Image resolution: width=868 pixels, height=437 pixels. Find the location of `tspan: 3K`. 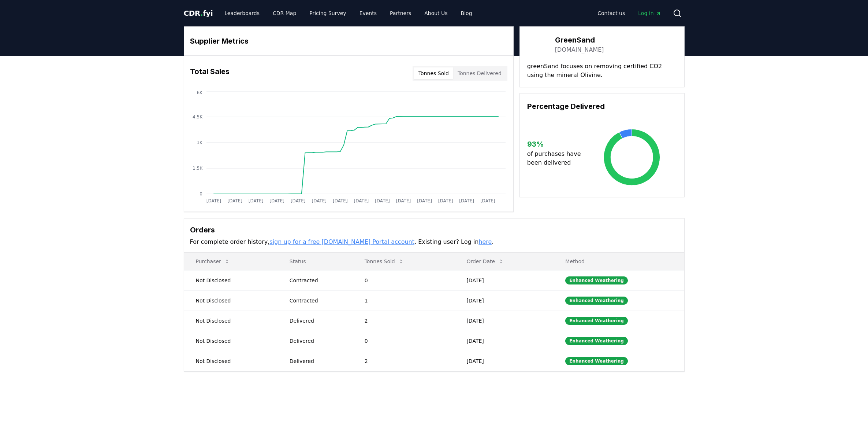

tspan: 3K is located at coordinates (199, 143).